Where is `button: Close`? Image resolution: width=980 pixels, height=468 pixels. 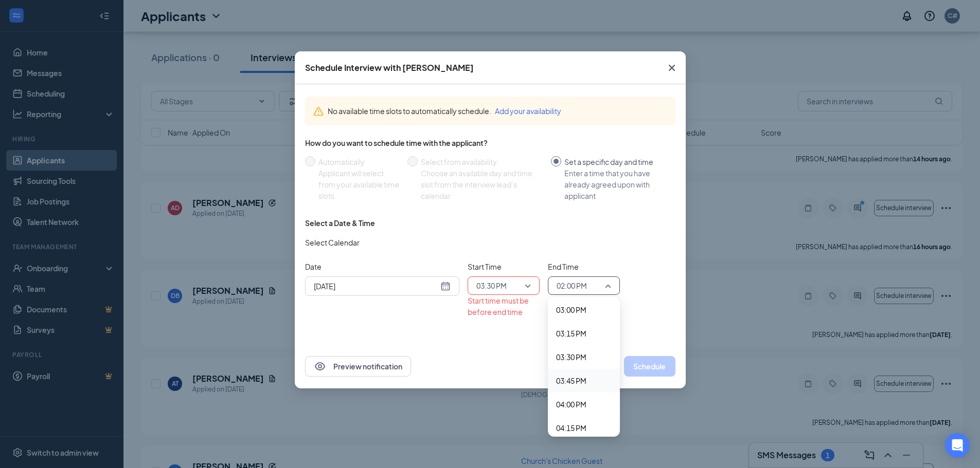 button: Close is located at coordinates (672, 68).